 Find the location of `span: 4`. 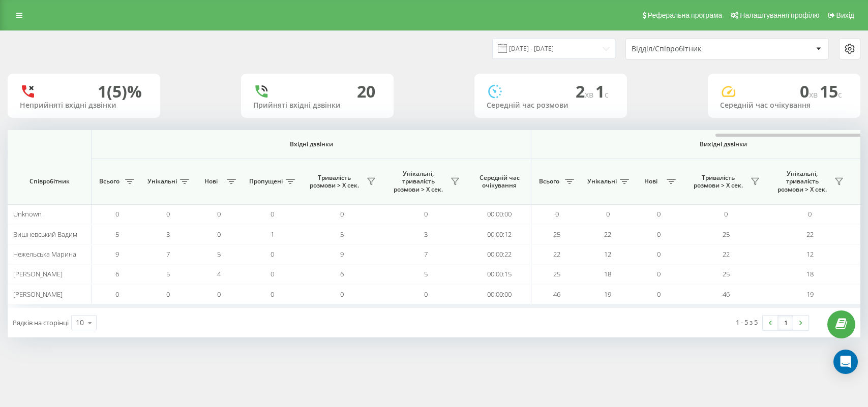

span: 4 is located at coordinates (218, 274).